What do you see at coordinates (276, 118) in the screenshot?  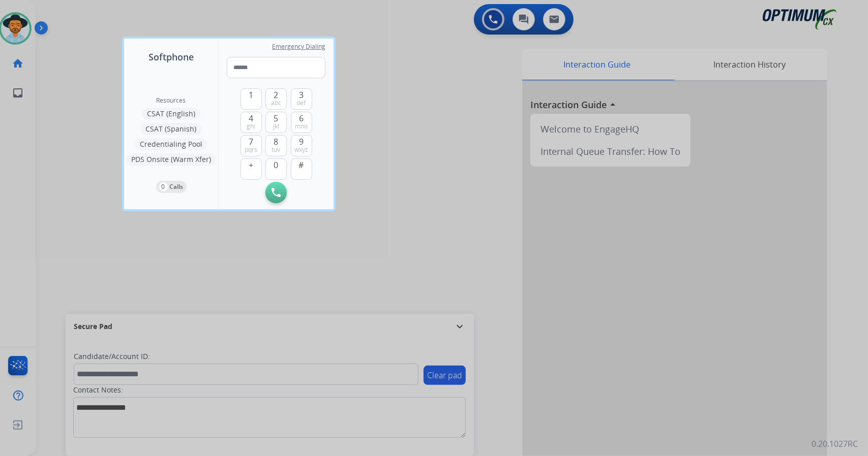 I see `span: 5` at bounding box center [276, 118].